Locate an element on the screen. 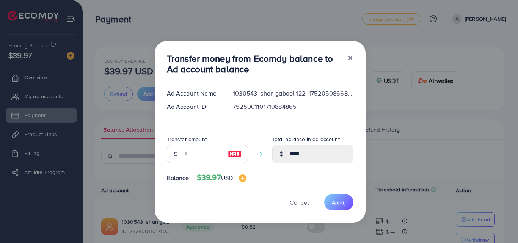 Image resolution: width=518 pixels, height=243 pixels. label: Transfer amount is located at coordinates (187, 139).